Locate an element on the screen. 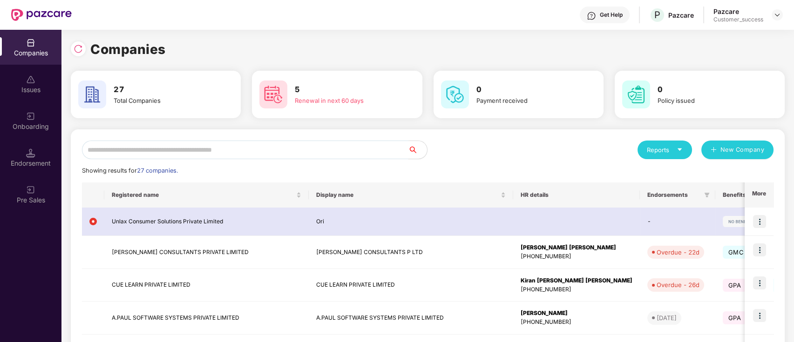 The width and height of the screenshot is (794, 342). span: P is located at coordinates (657, 15).